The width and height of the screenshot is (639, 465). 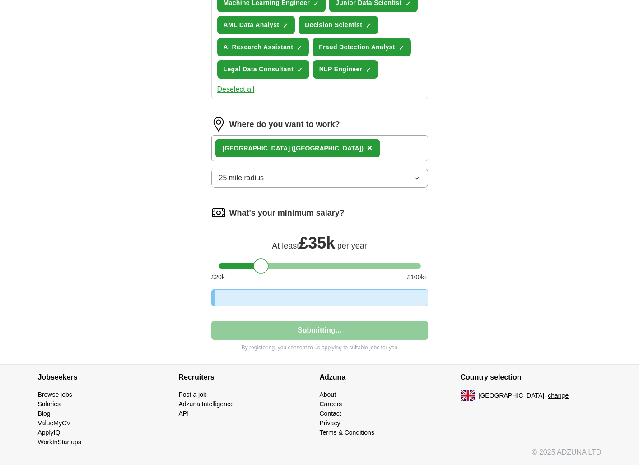 What do you see at coordinates (219, 124) in the screenshot?
I see `img: location.png` at bounding box center [219, 124].